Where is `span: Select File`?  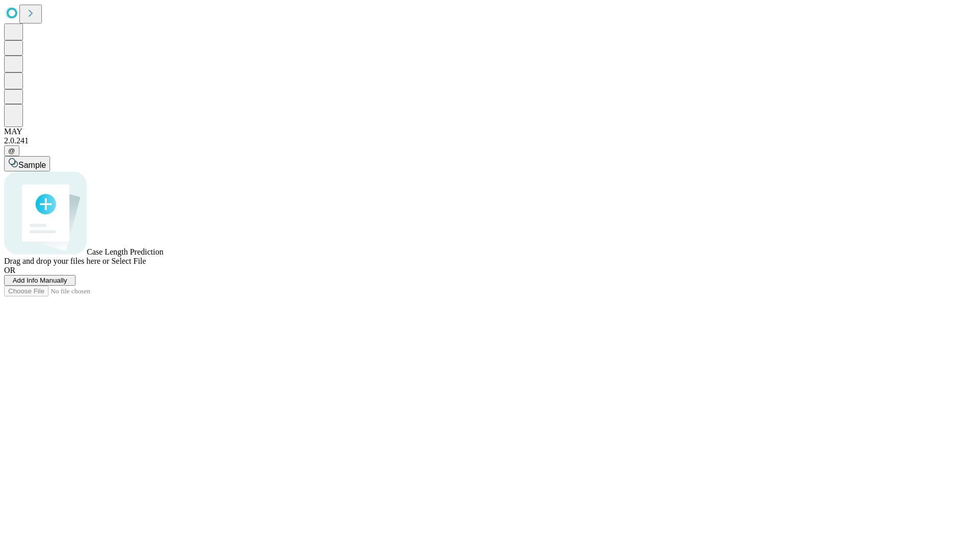 span: Select File is located at coordinates (129, 261).